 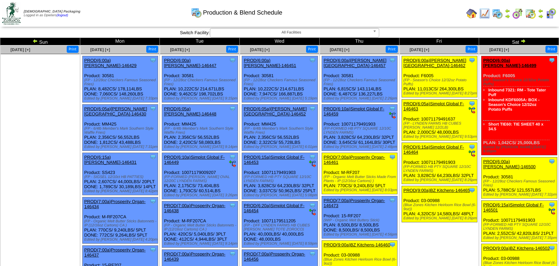 What do you see at coordinates (519, 178) in the screenshot?
I see `div: Product: 30581 PLAN: 5,788CS / 121,557LBS` at bounding box center [519, 178].